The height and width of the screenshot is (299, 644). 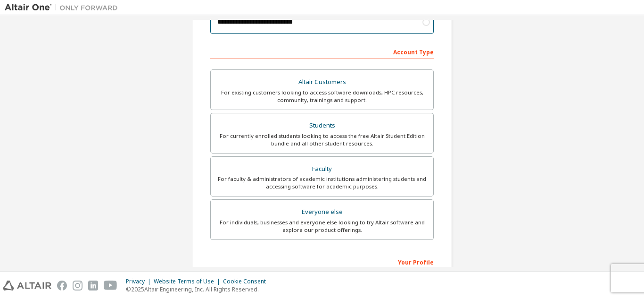 I want to click on div: Altair Customers, so click(x=322, y=82).